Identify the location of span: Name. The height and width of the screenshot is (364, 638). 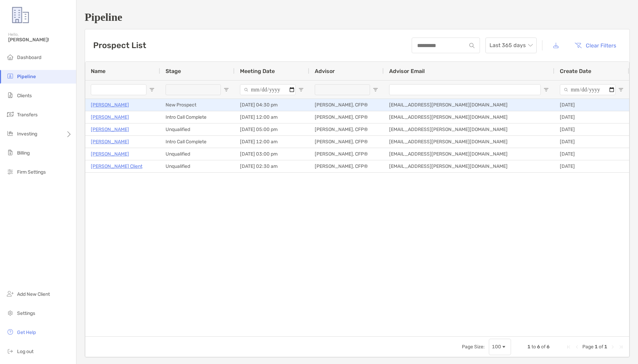
(98, 71).